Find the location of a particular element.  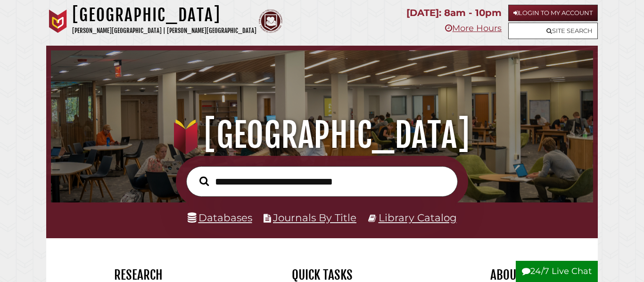

a: Journals By Title is located at coordinates (315, 217).